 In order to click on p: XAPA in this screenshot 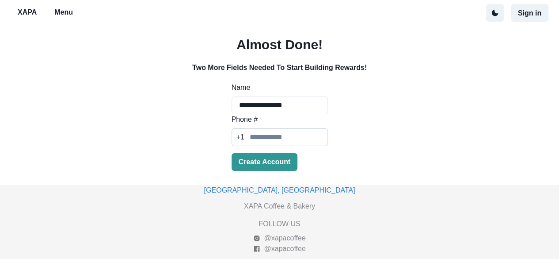, I will do `click(27, 12)`.